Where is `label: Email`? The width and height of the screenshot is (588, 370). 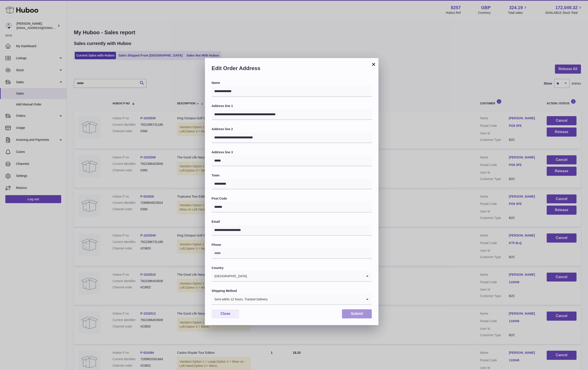 label: Email is located at coordinates (292, 222).